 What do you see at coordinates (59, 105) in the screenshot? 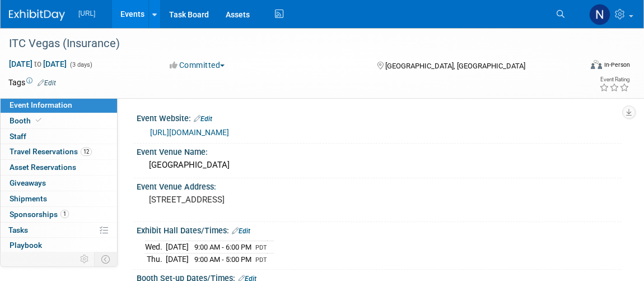
I see `a: Event Information` at bounding box center [59, 105].